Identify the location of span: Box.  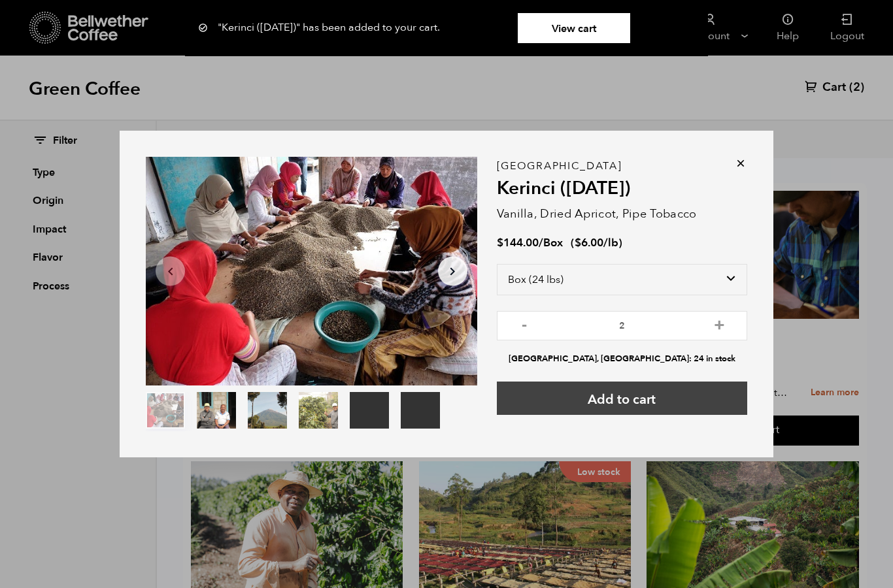
(553, 242).